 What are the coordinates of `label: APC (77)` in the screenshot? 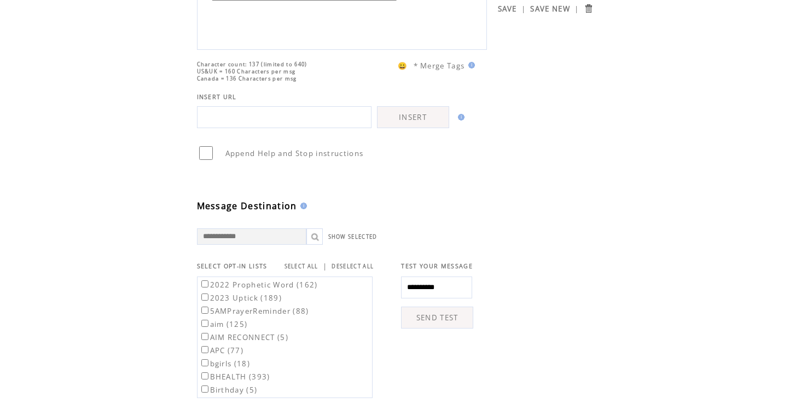 It's located at (222, 350).